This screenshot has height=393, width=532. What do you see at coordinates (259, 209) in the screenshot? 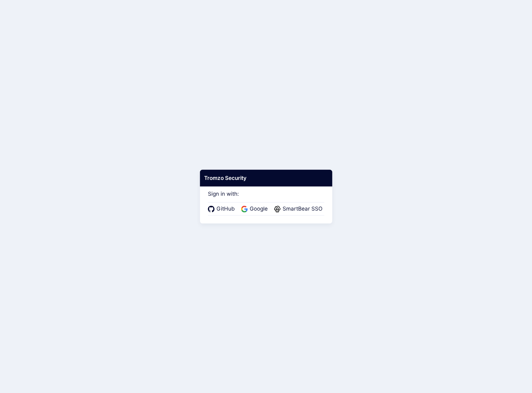
I see `span: Google` at bounding box center [259, 209].